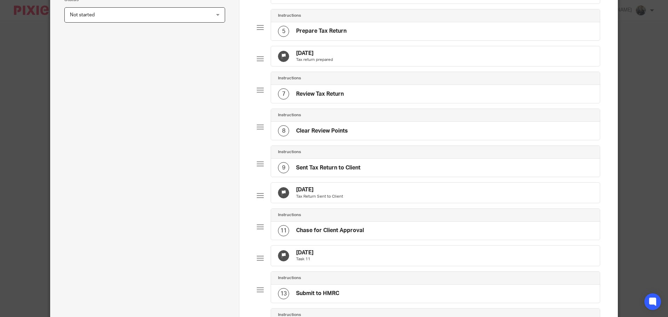 This screenshot has width=668, height=317. What do you see at coordinates (317, 293) in the screenshot?
I see `h4: Submit to HMRC` at bounding box center [317, 293].